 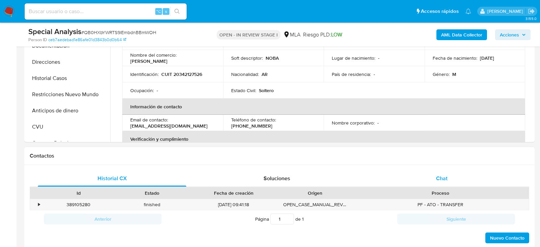 What do you see at coordinates (277, 178) in the screenshot?
I see `span: Soluciones` at bounding box center [277, 178].